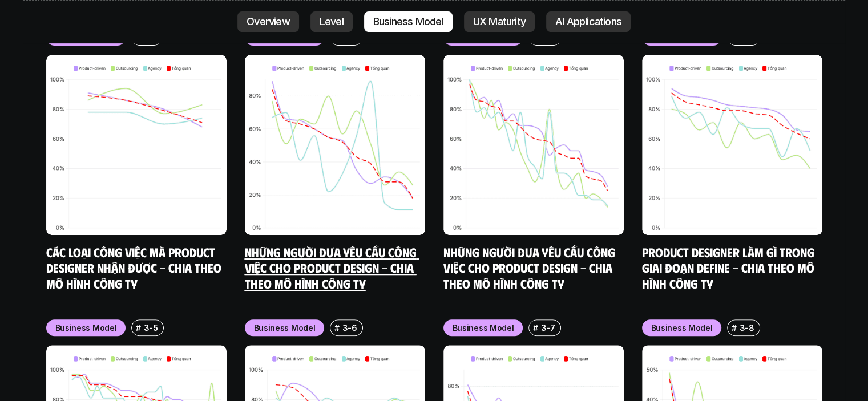 The width and height of the screenshot is (868, 401). What do you see at coordinates (729, 268) in the screenshot?
I see `a: Product Designer làm gì trong giai đoạn Define - Chia theo mô hình công ty` at bounding box center [729, 268].